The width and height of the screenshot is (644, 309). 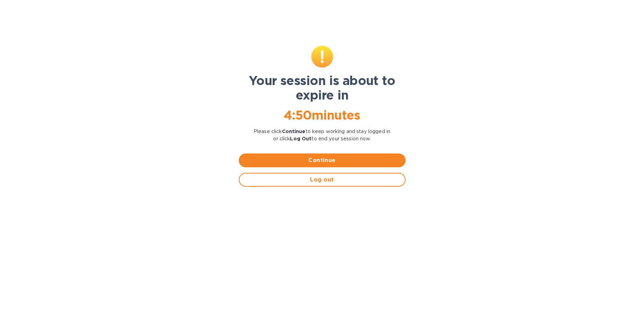 I want to click on b: Continue, so click(x=294, y=131).